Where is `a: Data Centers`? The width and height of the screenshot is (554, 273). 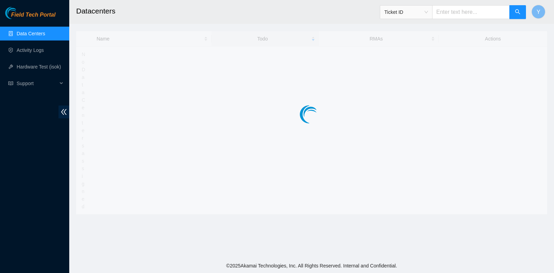
a: Data Centers is located at coordinates (31, 34).